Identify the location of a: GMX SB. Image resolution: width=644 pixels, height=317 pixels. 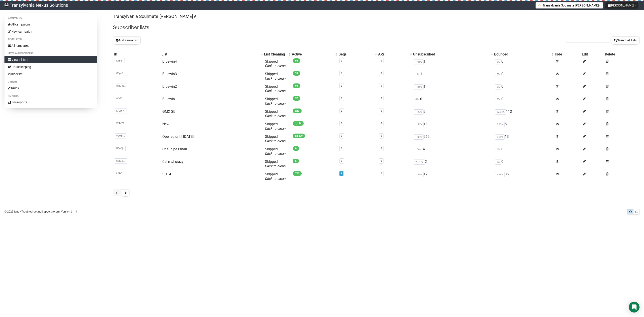
(169, 111).